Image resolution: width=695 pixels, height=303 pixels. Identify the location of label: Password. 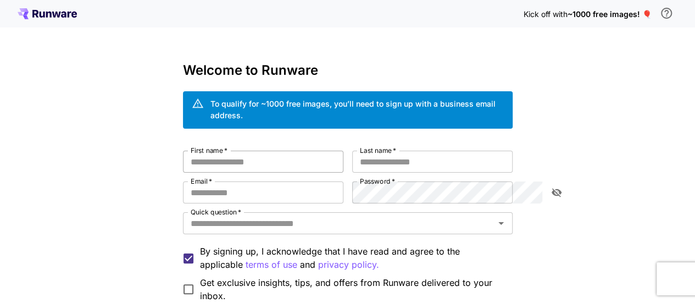
(377, 181).